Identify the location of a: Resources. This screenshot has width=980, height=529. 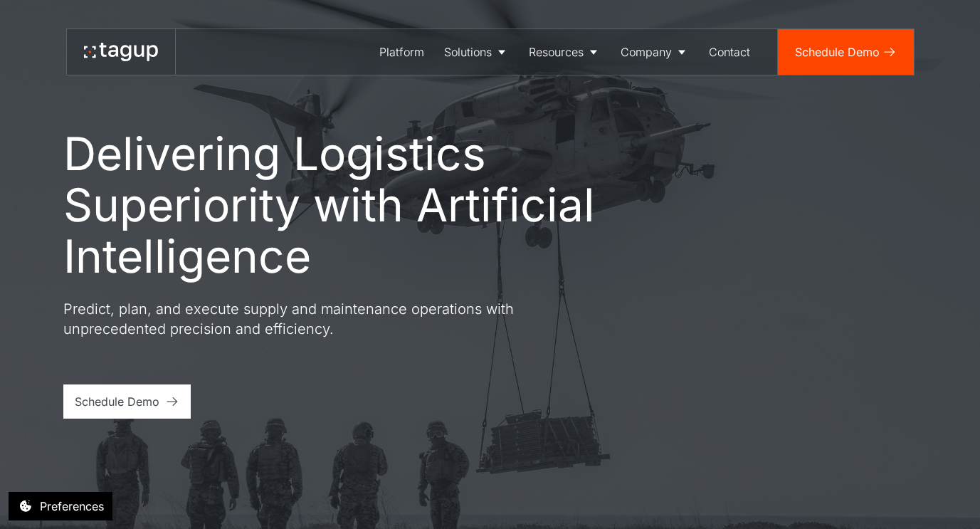
(564, 52).